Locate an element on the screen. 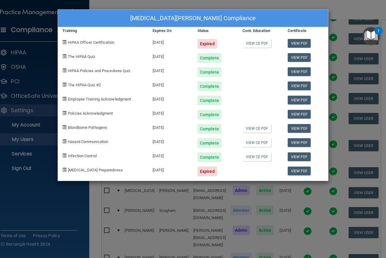 Image resolution: width=386 pixels, height=258 pixels. span: Policies Acknowledgment is located at coordinates (90, 113).